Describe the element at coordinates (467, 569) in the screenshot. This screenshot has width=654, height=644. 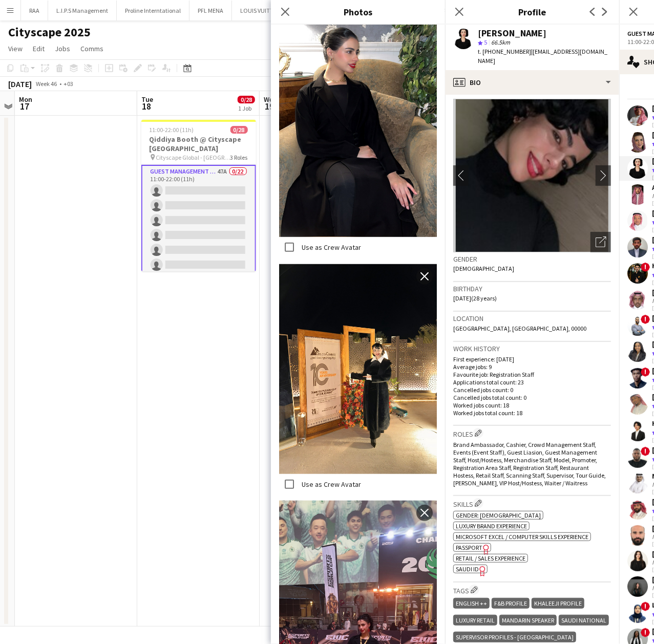
I see `span: SAUDI ID` at that location.